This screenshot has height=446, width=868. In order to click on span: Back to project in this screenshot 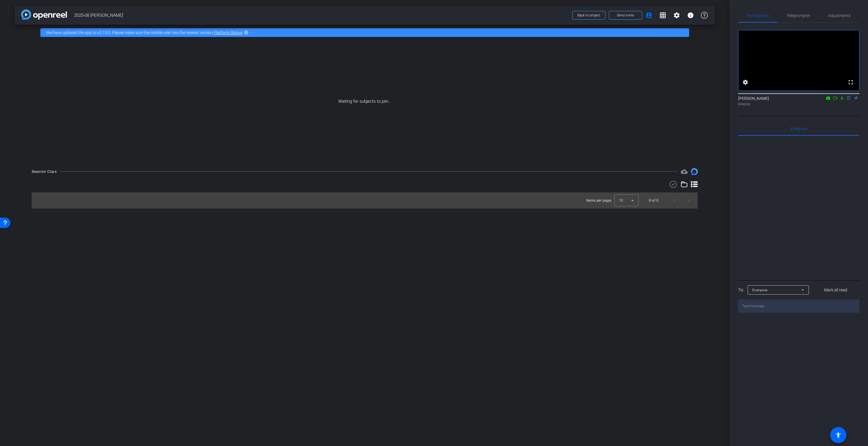, I will do `click(589, 15)`.